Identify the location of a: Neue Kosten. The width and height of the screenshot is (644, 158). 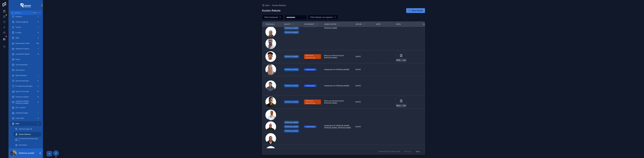
(416, 11).